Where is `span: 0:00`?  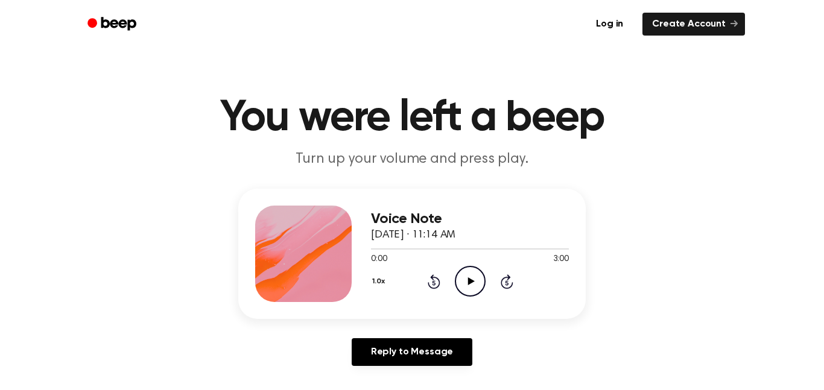 span: 0:00 is located at coordinates (379, 259).